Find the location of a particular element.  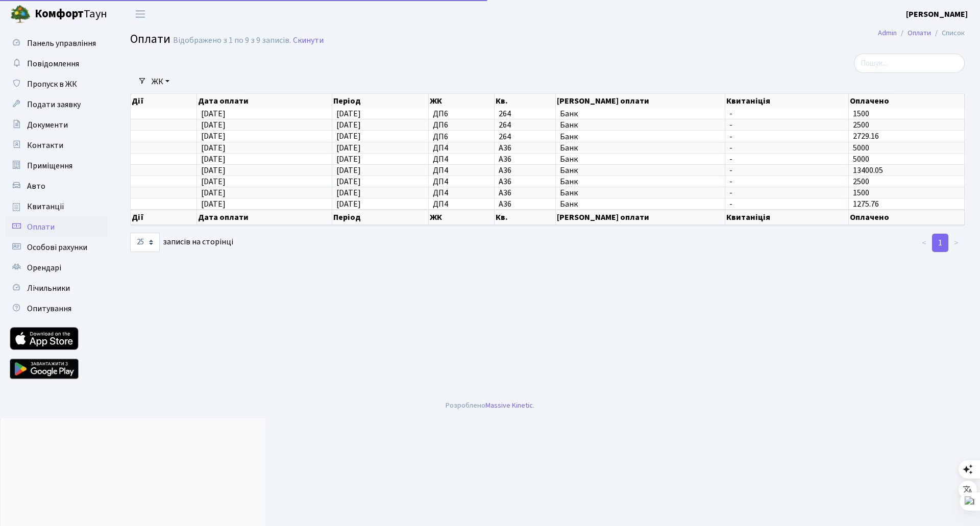

a: Приміщення is located at coordinates (56, 165).